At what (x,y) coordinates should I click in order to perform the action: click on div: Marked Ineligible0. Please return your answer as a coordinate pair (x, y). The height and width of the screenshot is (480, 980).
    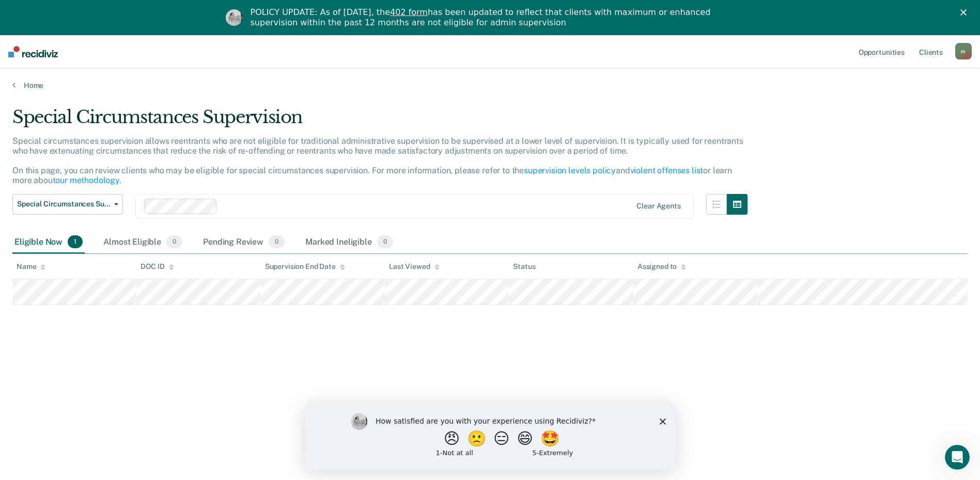
    Looking at the image, I should click on (350, 242).